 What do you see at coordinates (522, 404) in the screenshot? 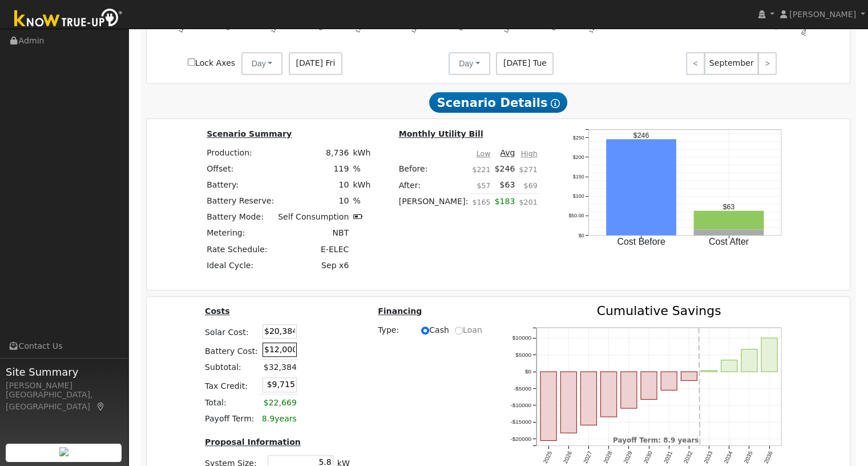
I see `text: -$10000` at bounding box center [522, 404].